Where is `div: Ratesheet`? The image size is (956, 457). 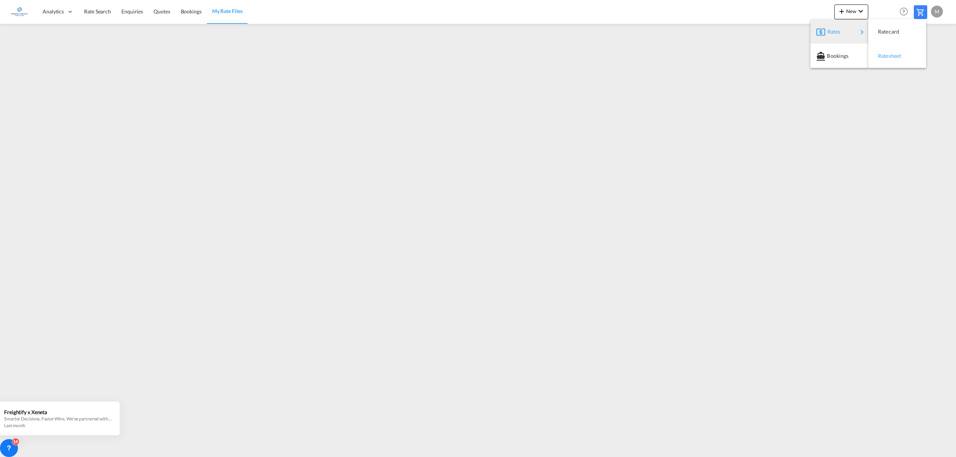
div: Ratesheet is located at coordinates (897, 56).